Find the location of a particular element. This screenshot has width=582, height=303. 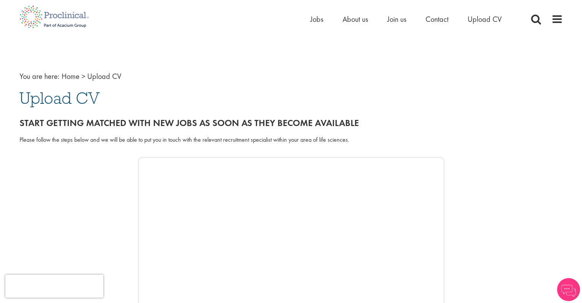

span: Jobs is located at coordinates (317, 19).